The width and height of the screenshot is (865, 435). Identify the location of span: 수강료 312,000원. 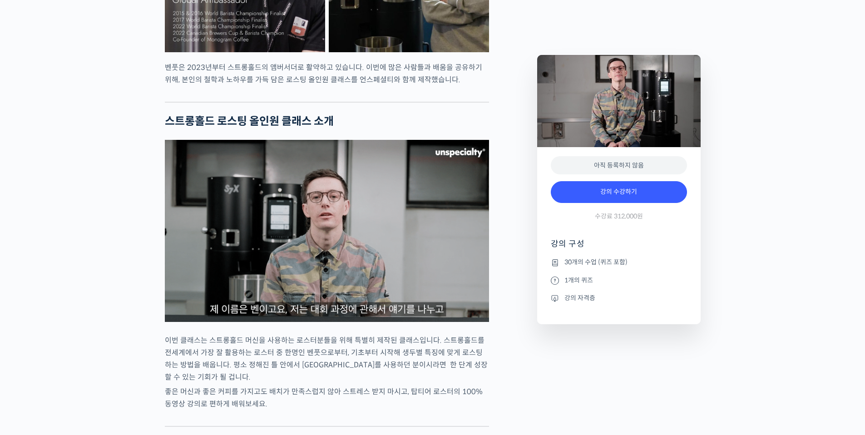
(619, 216).